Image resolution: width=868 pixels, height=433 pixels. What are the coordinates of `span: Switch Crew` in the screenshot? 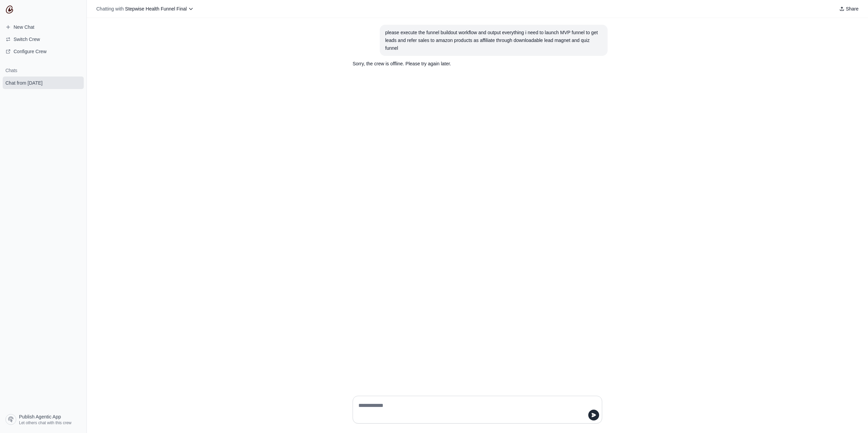 It's located at (27, 39).